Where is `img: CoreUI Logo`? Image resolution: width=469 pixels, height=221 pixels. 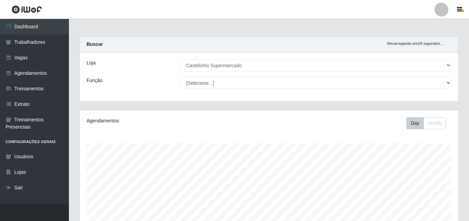 img: CoreUI Logo is located at coordinates (27, 9).